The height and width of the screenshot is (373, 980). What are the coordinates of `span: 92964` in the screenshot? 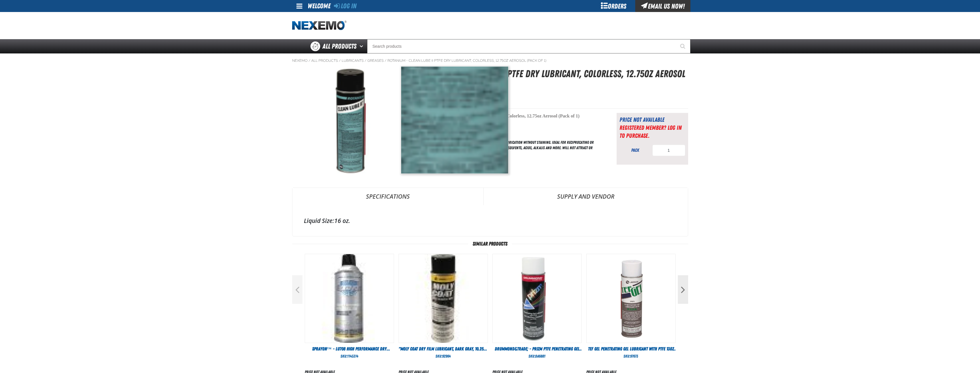 It's located at (447, 356).